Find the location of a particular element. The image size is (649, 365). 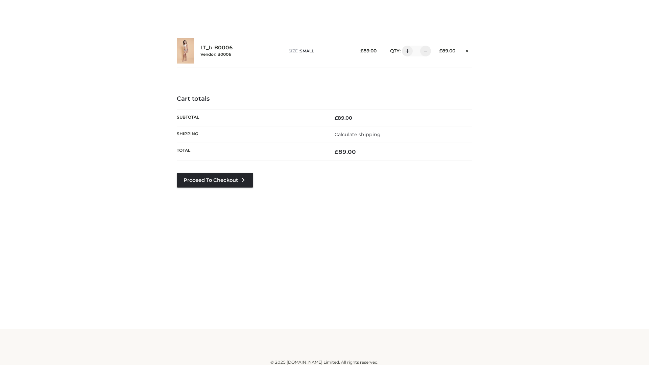

p: size : is located at coordinates (319, 51).